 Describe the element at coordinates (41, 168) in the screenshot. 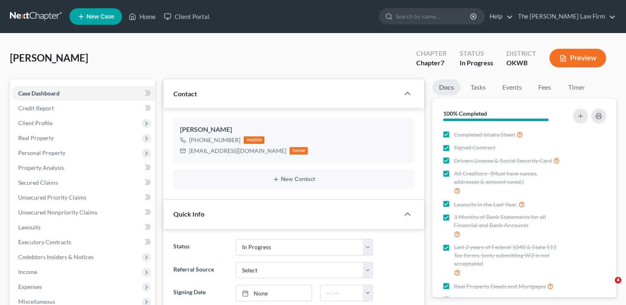

I see `span: Property Analysis` at that location.